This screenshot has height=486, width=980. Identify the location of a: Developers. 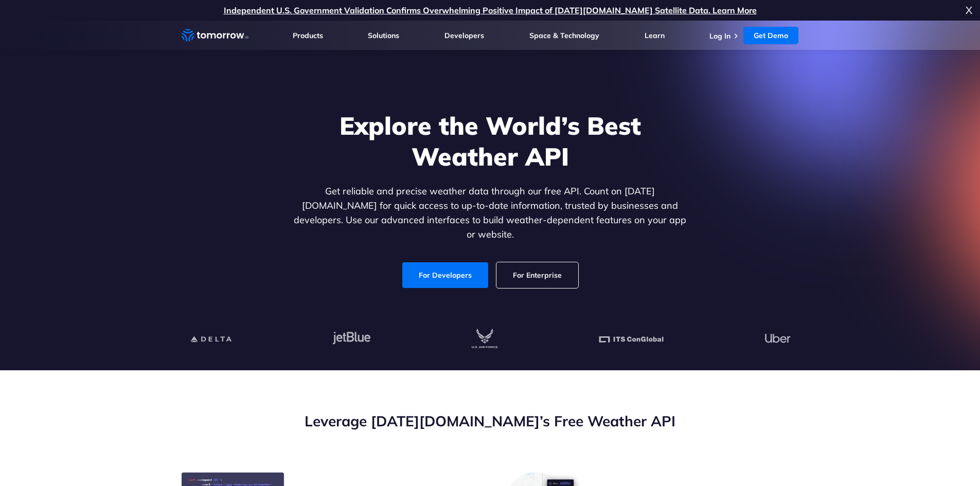
(464, 35).